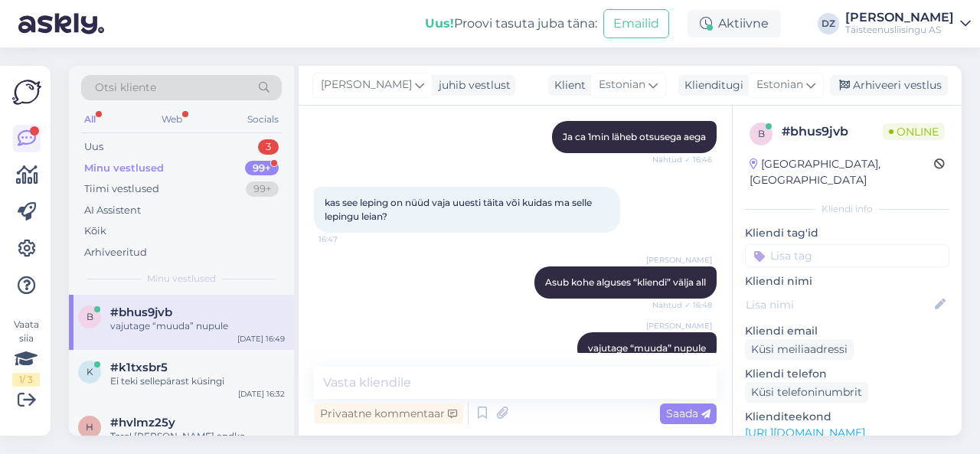 This screenshot has height=454, width=980. Describe the element at coordinates (914, 132) in the screenshot. I see `span: Online` at that location.